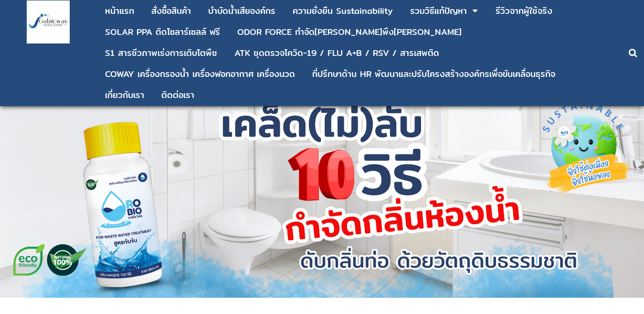  What do you see at coordinates (433, 74) in the screenshot?
I see `div: ที่ปรึกษาด้าน HR พัฒนาและปรับโครงสร้างองค์กรเพื่อขับเคลื่อนธุรกิจ` at bounding box center [433, 74].